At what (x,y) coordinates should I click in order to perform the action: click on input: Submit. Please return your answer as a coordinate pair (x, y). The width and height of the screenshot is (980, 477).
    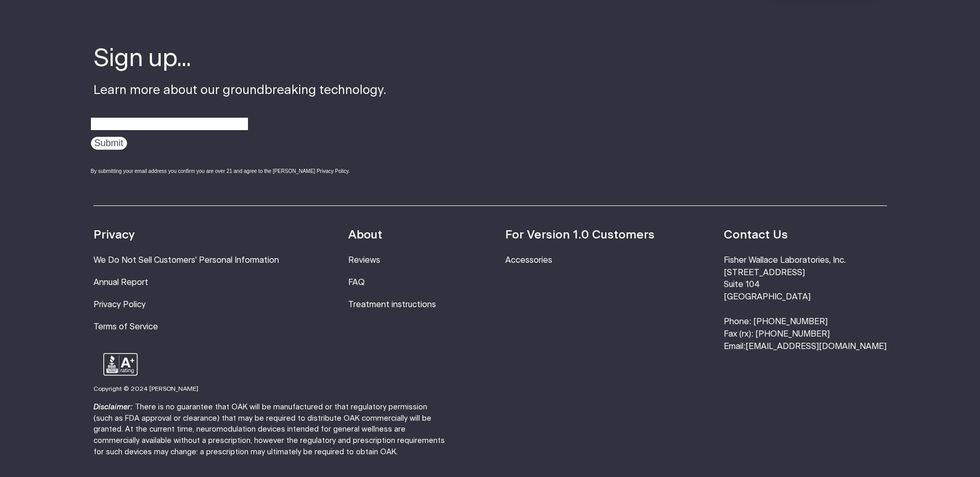
    Looking at the image, I should click on (109, 143).